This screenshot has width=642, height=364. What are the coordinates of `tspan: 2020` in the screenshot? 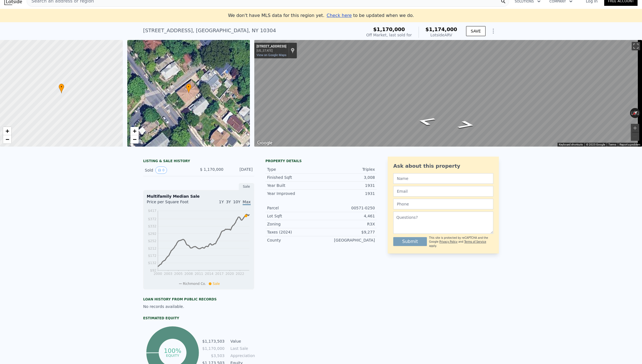 It's located at (230, 273).